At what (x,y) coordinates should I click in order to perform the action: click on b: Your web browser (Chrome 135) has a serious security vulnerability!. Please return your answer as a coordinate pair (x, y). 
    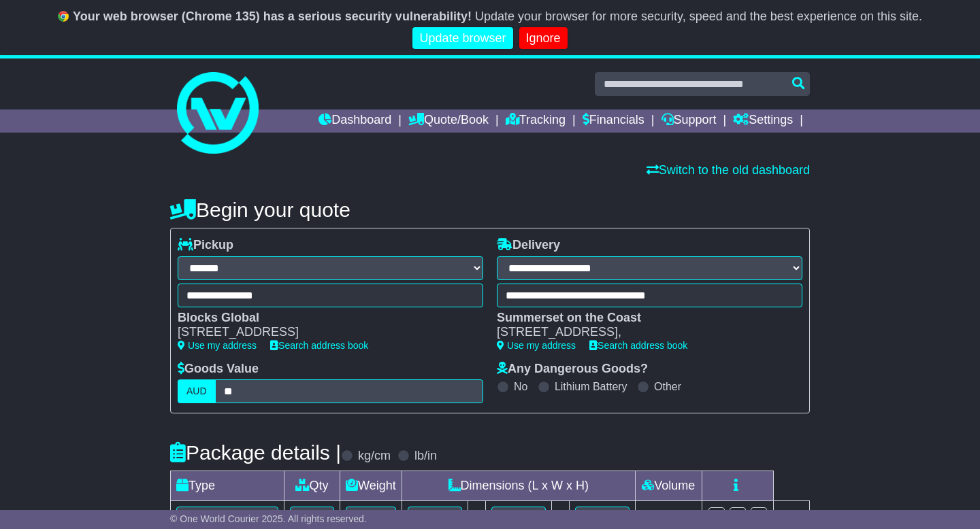
    Looking at the image, I should click on (273, 16).